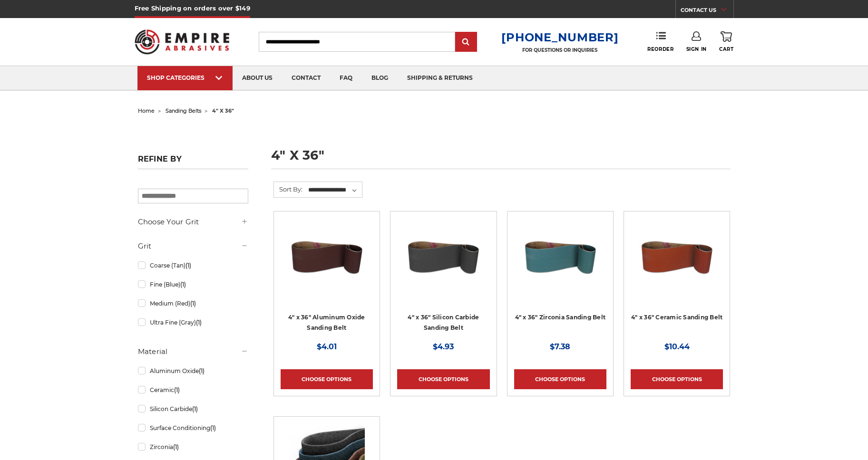 This screenshot has height=460, width=868. I want to click on a: about us, so click(258, 78).